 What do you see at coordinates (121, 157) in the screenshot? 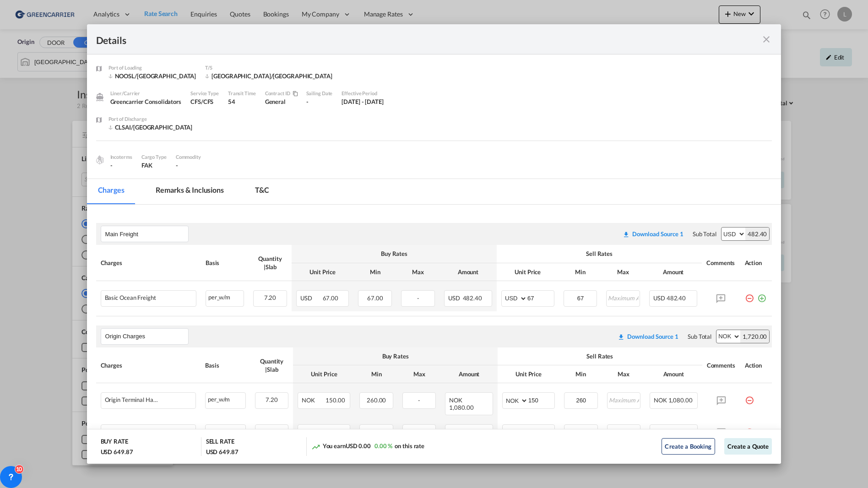
I see `div: Incoterms` at bounding box center [121, 157].